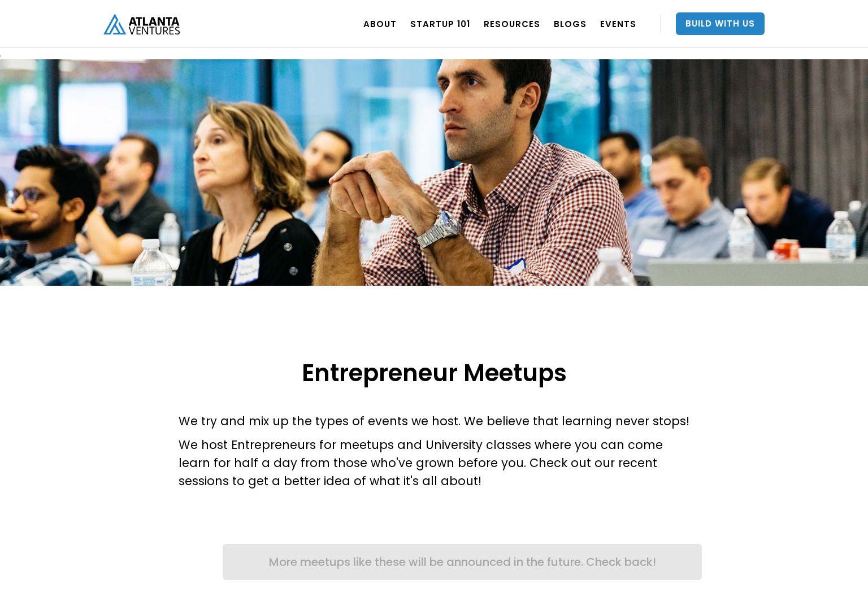 This screenshot has height=602, width=868. I want to click on a: EVENTS, so click(618, 23).